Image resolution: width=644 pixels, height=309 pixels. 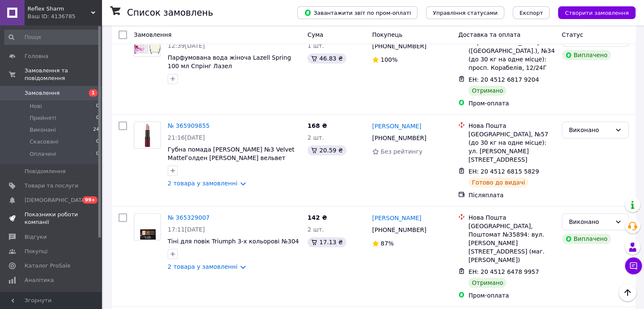 I want to click on span: Товари та послуги, so click(x=51, y=186).